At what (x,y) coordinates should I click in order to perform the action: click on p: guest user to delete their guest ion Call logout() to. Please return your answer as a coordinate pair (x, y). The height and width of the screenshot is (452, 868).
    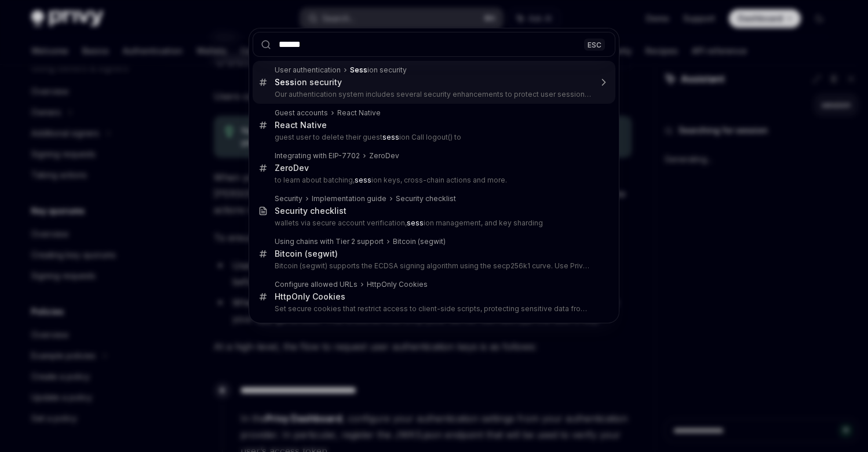
    Looking at the image, I should click on (433, 138).